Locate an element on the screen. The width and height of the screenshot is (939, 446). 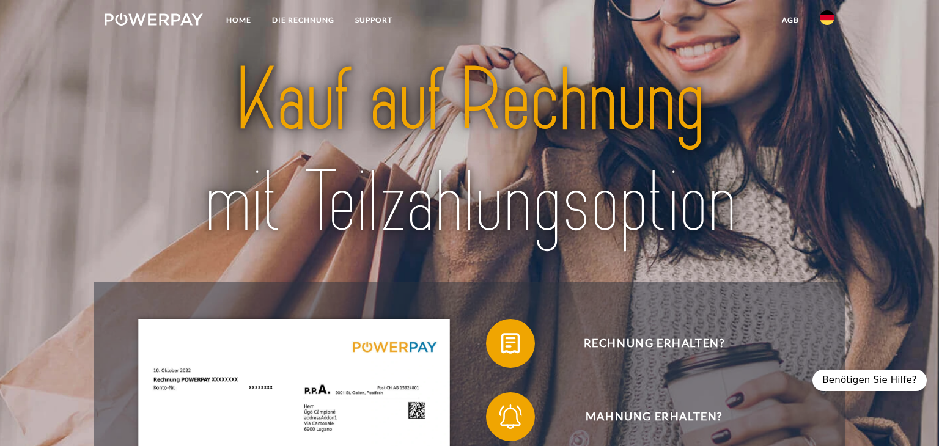
a: agb is located at coordinates (790, 20).